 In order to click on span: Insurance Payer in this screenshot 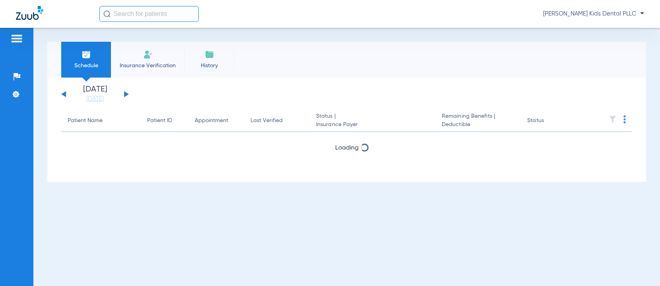, I will do `click(373, 124)`.